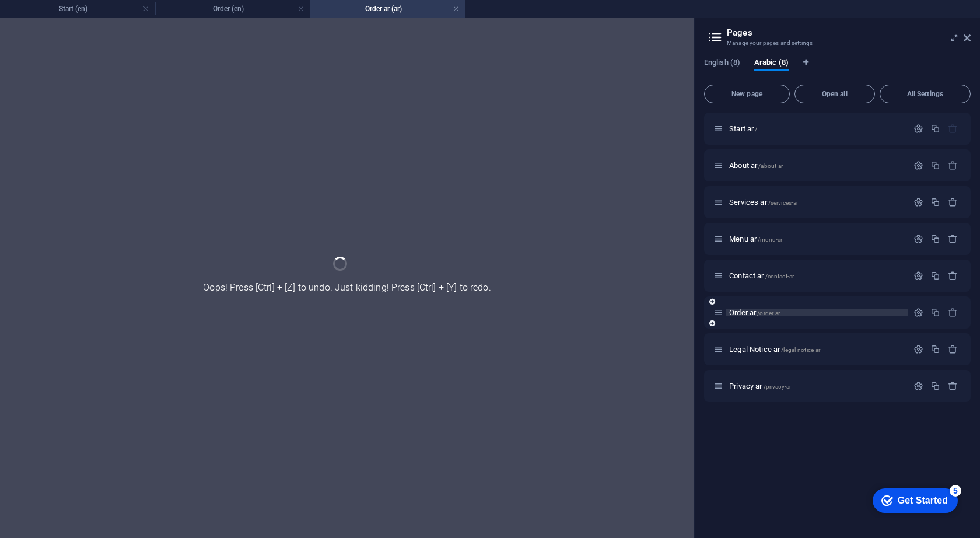 This screenshot has width=980, height=538. What do you see at coordinates (60, 18) in the screenshot?
I see `div: Get Started` at bounding box center [60, 18].